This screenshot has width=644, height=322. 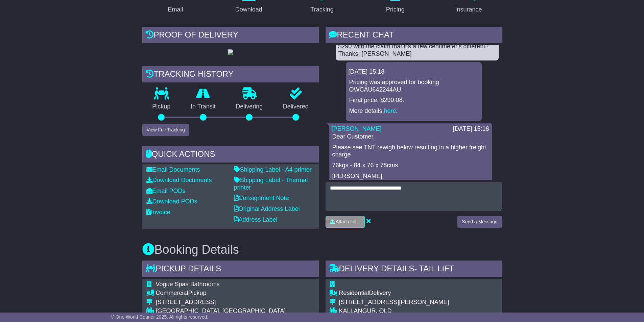 I want to click on p: Pickup, so click(x=162, y=107).